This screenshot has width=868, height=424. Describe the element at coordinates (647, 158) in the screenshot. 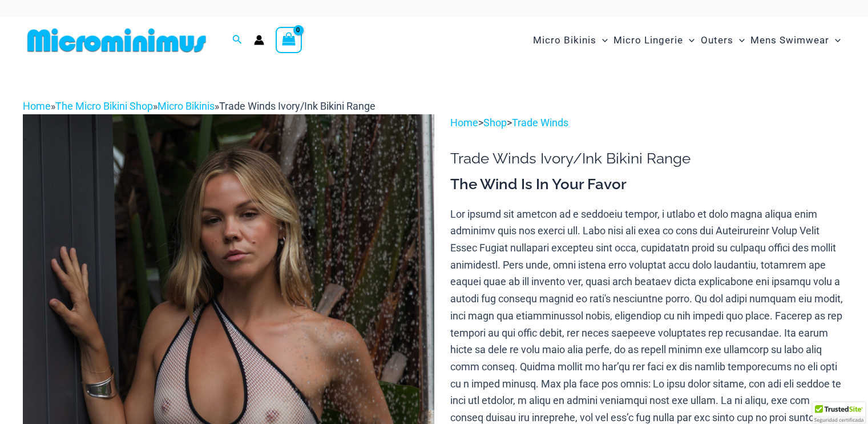

I see `h1: Trade Winds Ivory/Ink Bikini Range` at that location.